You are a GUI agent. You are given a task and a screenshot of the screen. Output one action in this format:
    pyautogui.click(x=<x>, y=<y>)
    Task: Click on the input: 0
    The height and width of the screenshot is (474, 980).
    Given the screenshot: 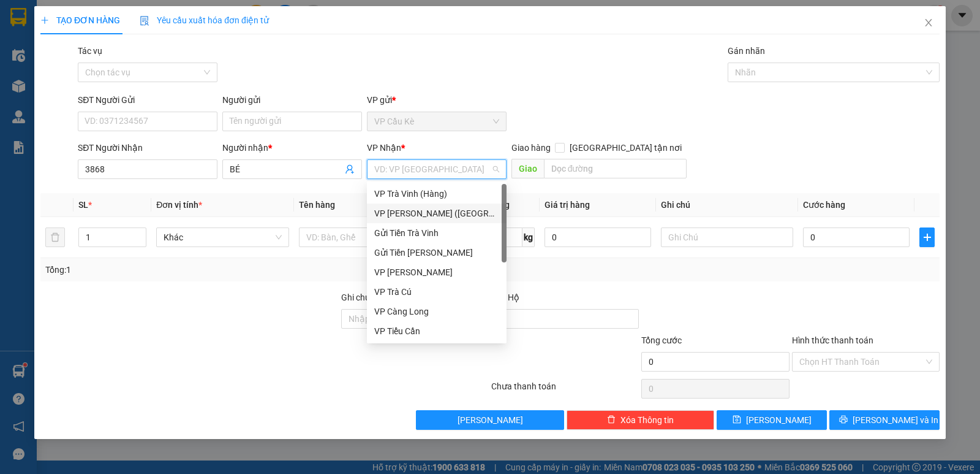 What is the action you would take?
    pyautogui.click(x=598, y=237)
    